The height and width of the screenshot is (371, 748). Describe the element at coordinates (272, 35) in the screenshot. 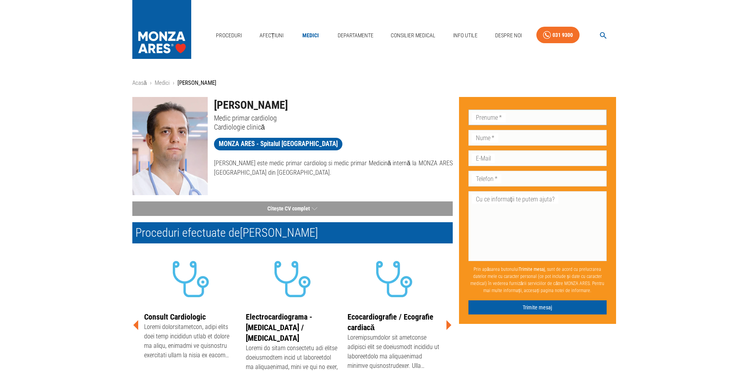

I see `a: Afecțiuni` at that location.